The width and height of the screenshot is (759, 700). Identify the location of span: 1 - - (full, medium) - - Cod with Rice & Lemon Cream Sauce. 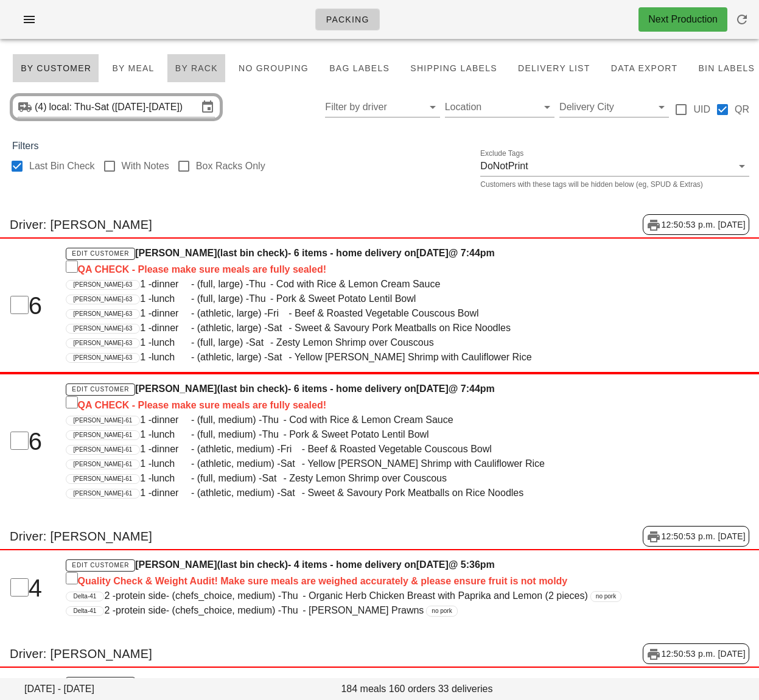
(296, 419).